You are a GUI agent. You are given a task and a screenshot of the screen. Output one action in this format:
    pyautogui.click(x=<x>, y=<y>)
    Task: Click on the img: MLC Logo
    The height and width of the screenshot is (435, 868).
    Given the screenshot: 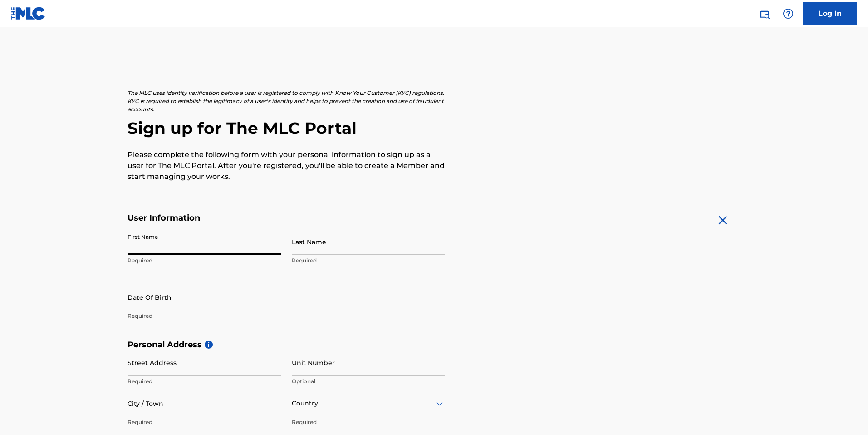 What is the action you would take?
    pyautogui.click(x=28, y=14)
    